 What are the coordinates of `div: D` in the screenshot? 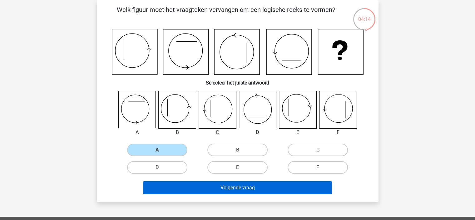 It's located at (258, 132).